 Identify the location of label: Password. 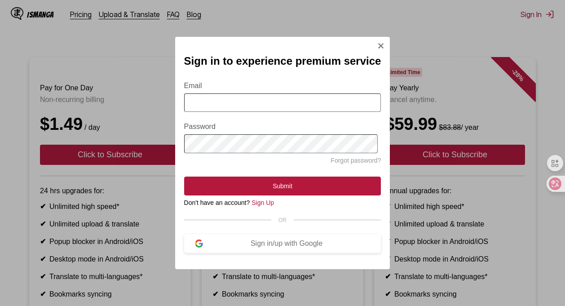
(283, 127).